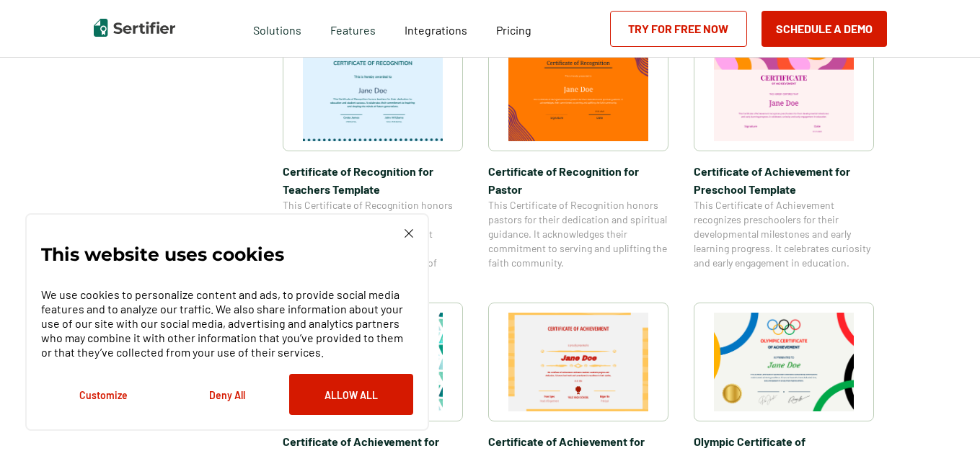 The width and height of the screenshot is (980, 456). What do you see at coordinates (578, 91) in the screenshot?
I see `img: Certificate of Recognition for Pastor` at bounding box center [578, 91].